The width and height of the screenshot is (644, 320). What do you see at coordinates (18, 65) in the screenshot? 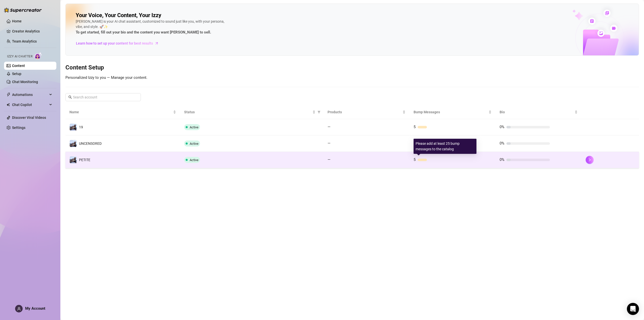
I see `a: Content` at bounding box center [18, 65].